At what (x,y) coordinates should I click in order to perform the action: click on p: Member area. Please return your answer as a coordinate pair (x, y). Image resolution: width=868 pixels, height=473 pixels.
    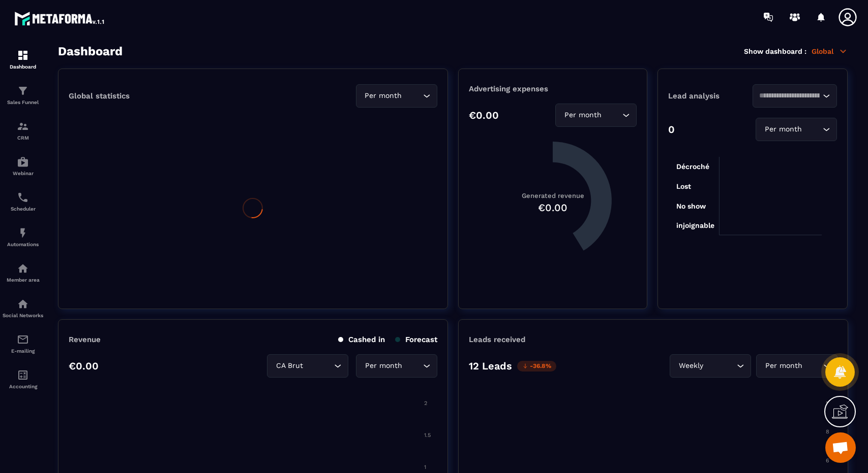
    Looking at the image, I should click on (23, 280).